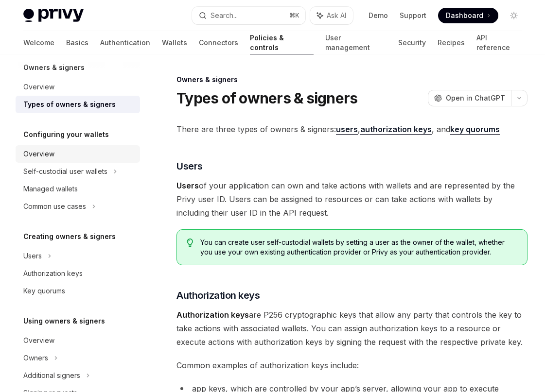 The image size is (545, 392). What do you see at coordinates (51, 189) in the screenshot?
I see `div: Managed wallets` at bounding box center [51, 189].